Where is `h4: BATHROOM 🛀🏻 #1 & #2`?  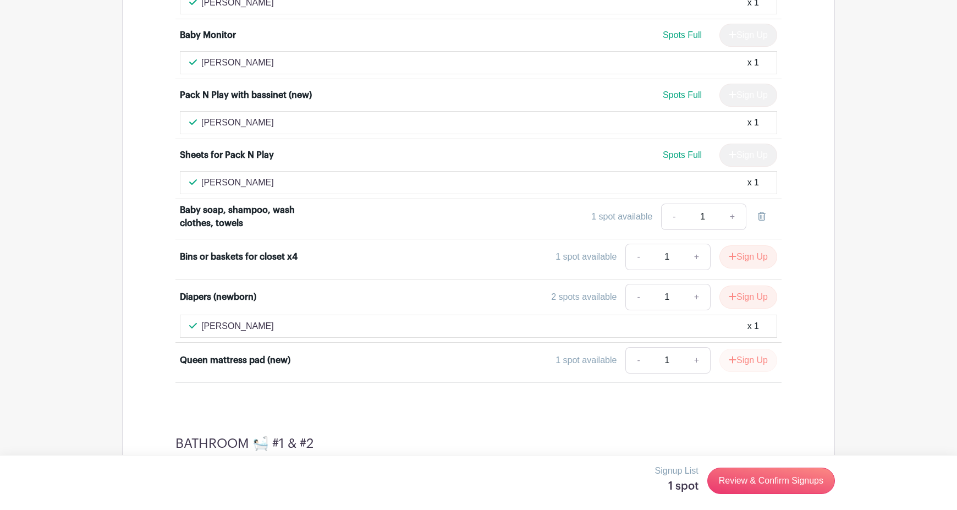 h4: BATHROOM 🛀🏻 #1 & #2 is located at coordinates (244, 443).